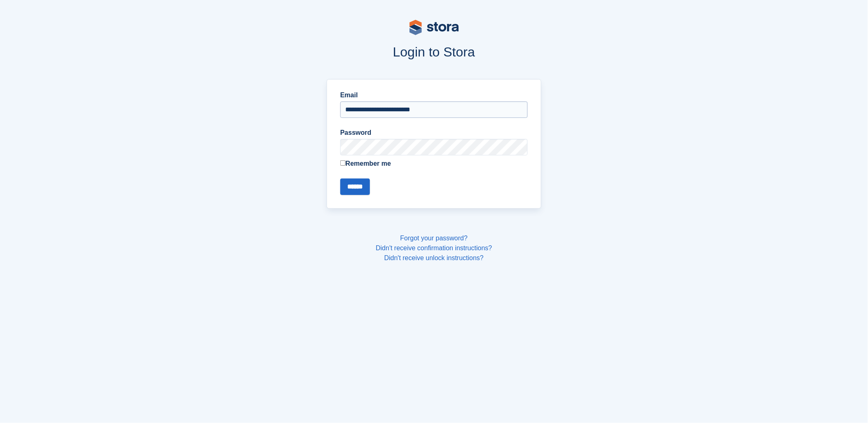  What do you see at coordinates (434, 238) in the screenshot?
I see `a: Forgot your password?` at bounding box center [434, 238].